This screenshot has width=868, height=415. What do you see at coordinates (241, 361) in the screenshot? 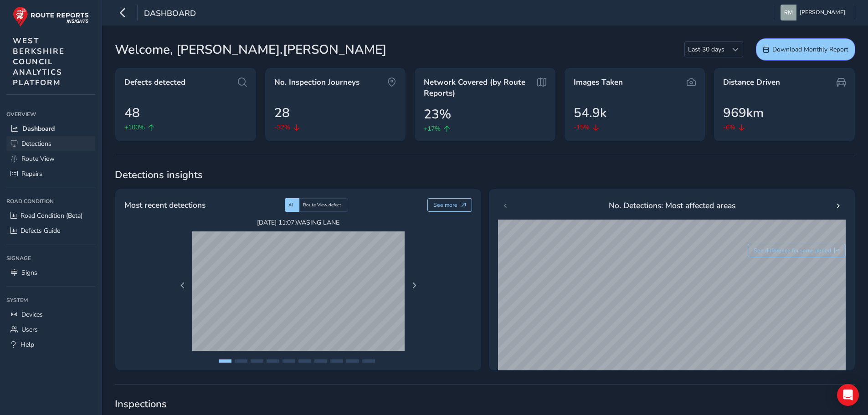
I see `button: Page 2` at bounding box center [241, 361].